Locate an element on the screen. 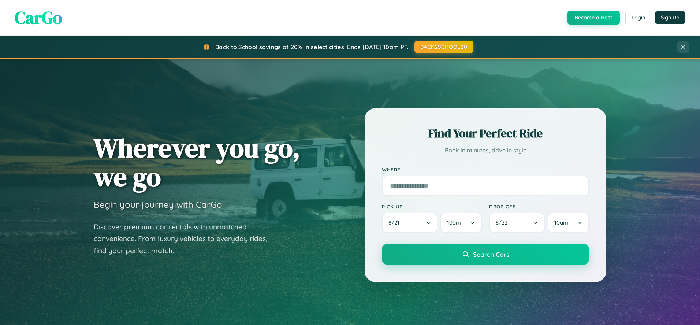 This screenshot has height=325, width=700. h3: Begin your journey with CarGo is located at coordinates (158, 204).